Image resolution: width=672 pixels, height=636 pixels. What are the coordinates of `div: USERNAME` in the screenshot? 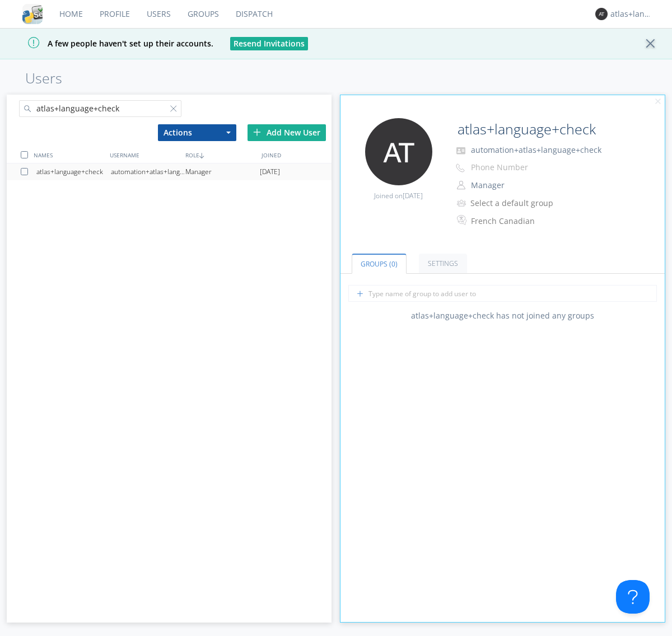 It's located at (145, 155).